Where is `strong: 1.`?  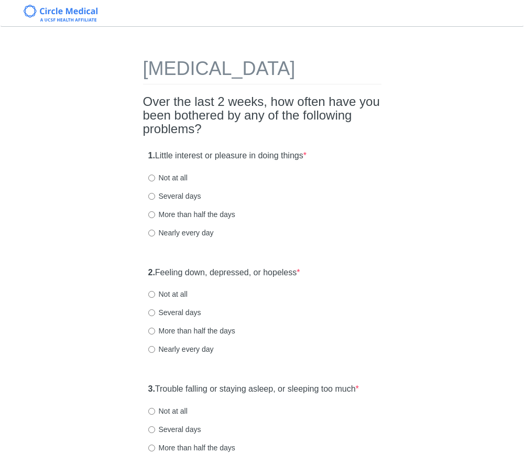 strong: 1. is located at coordinates (152, 155).